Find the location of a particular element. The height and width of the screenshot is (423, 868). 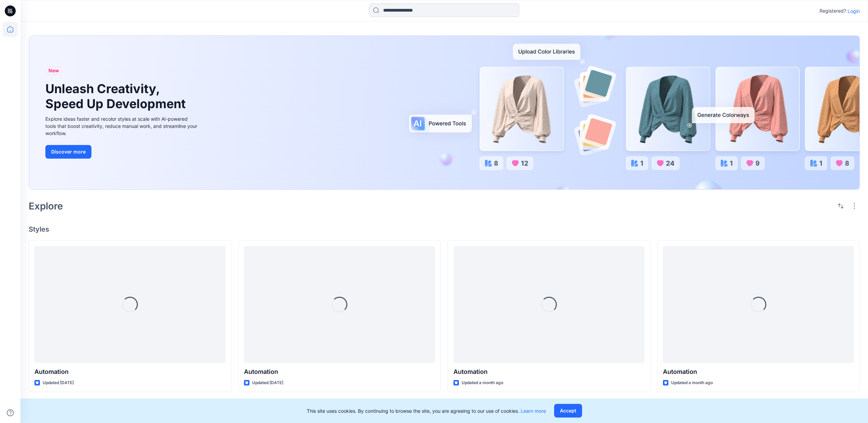

p: Login is located at coordinates (853, 11).